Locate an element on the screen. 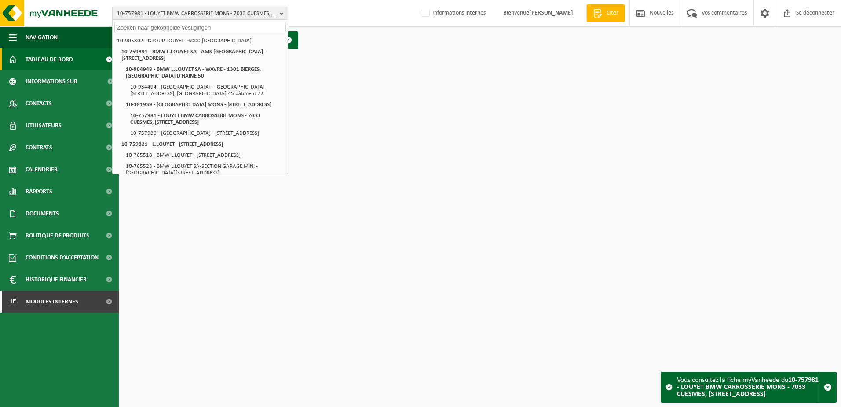 The height and width of the screenshot is (407, 841). span: Je is located at coordinates (13, 301).